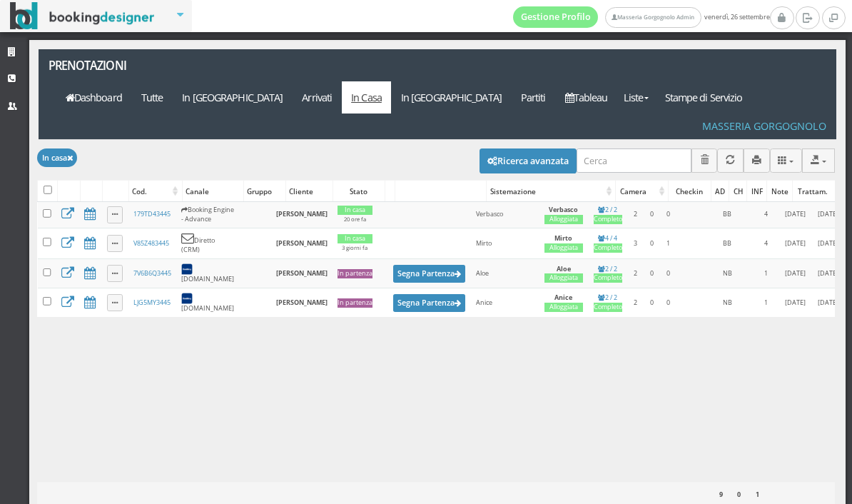 The width and height of the screenshot is (852, 504). Describe the element at coordinates (756, 191) in the screenshot. I see `div: INF` at that location.